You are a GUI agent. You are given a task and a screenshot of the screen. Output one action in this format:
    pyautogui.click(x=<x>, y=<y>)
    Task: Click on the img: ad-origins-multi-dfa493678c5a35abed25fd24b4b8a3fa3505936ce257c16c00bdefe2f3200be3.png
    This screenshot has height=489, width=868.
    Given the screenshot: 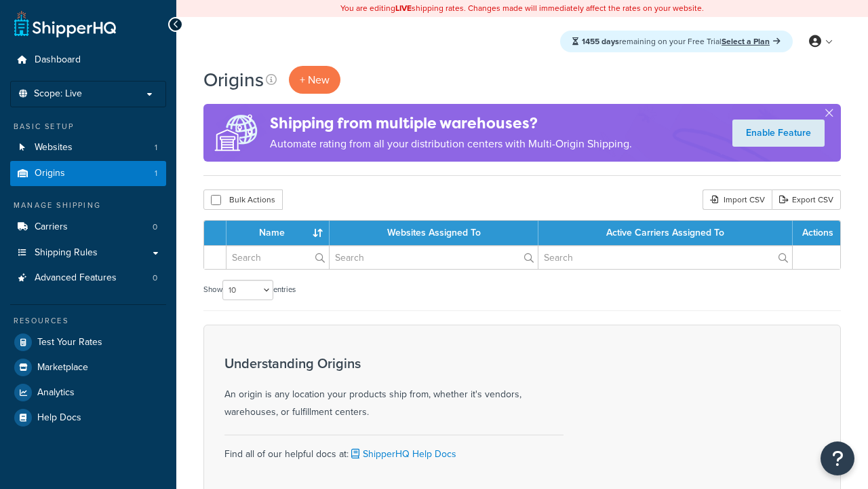 What is the action you would take?
    pyautogui.click(x=237, y=132)
    